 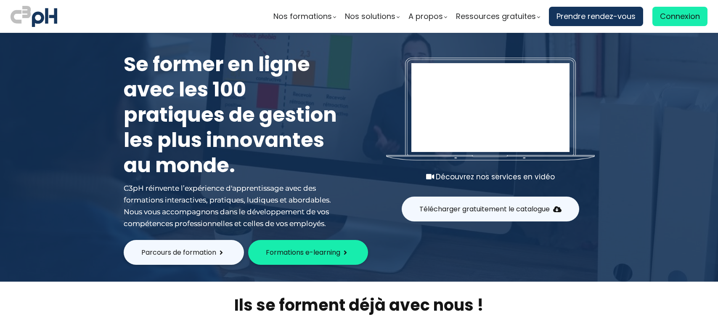 I want to click on div: C3pH réinvente l’expérience d'apprentissage avec des formations interactives, pratiques, ludiques..., so click(x=233, y=206).